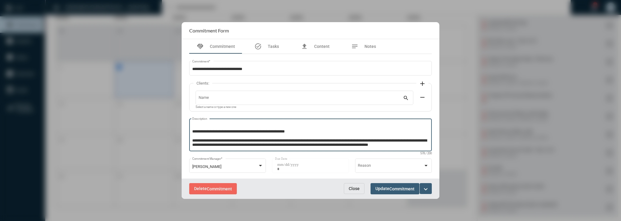  Describe the element at coordinates (258, 46) in the screenshot. I see `mat-icon: task_alt` at that location.